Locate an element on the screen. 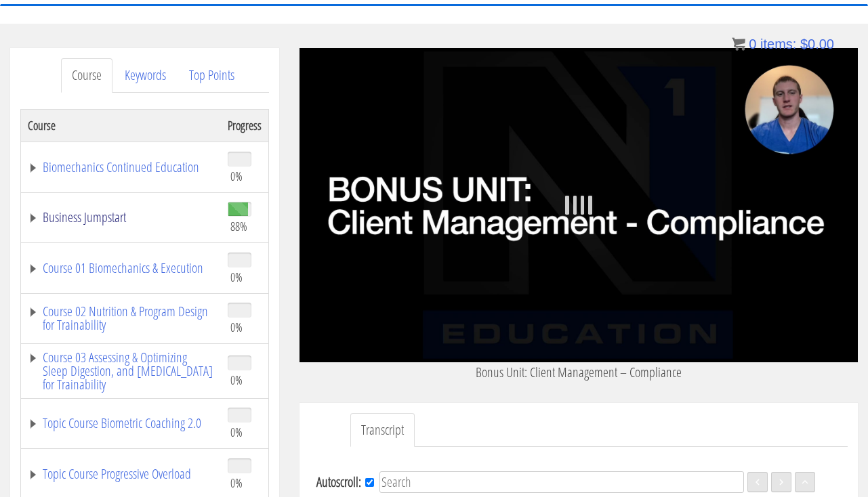  a: Business Jumpstart is located at coordinates (121, 217).